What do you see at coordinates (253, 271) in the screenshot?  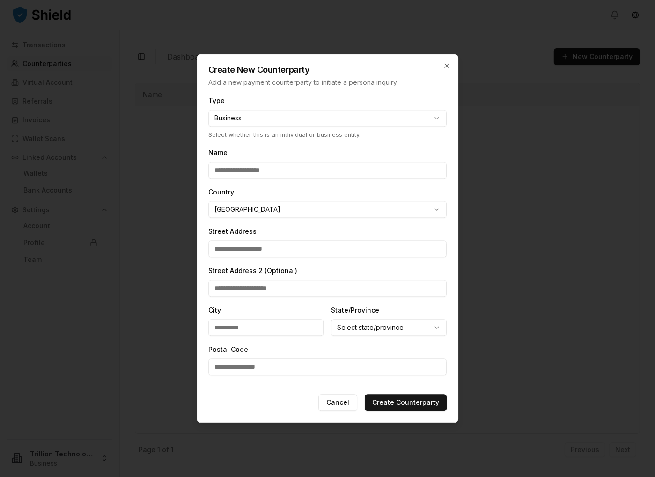 I see `label: Street Address 2 (Optional)` at bounding box center [253, 271].